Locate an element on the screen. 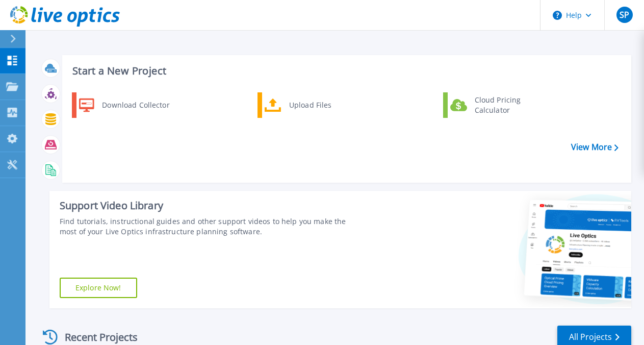 This screenshot has height=345, width=644. a: View More is located at coordinates (595, 147).